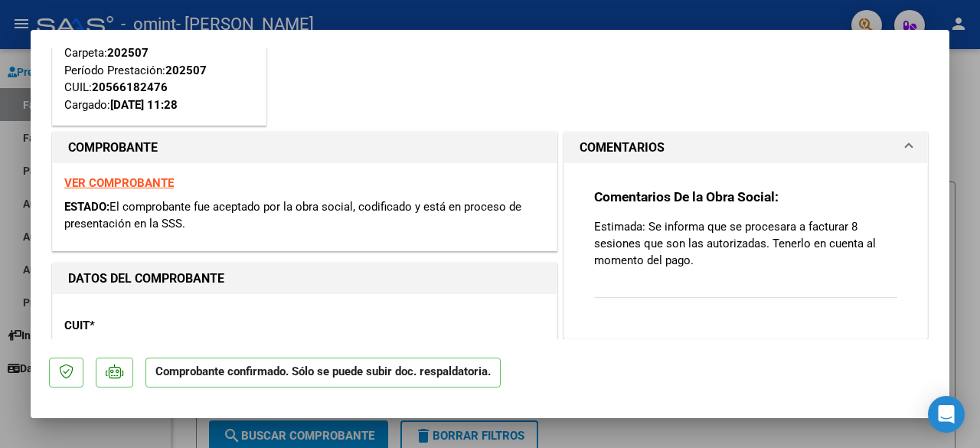 The width and height of the screenshot is (980, 448). I want to click on p: Estimada: Se informa que se procesara a facturar 8 sesiones que son las autorizadas. Tenerlo en c..., so click(746, 243).